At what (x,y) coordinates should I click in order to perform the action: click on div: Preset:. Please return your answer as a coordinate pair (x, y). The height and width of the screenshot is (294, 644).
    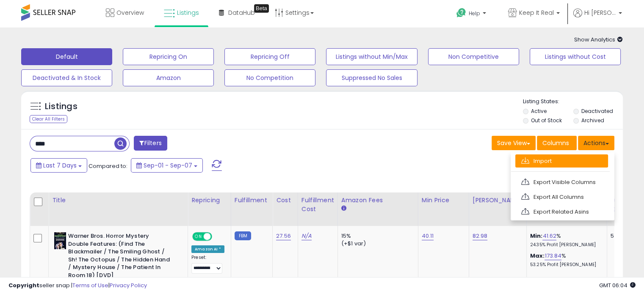
    Looking at the image, I should click on (208, 264).